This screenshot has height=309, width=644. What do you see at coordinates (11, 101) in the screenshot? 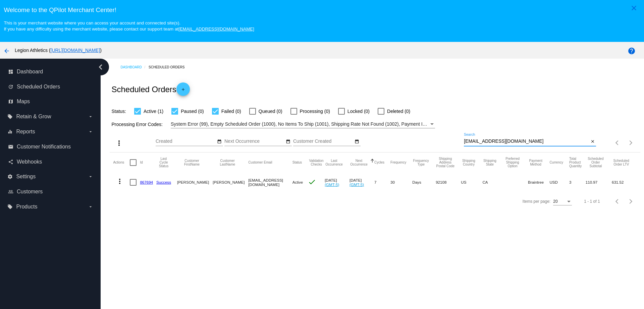
I see `i: map` at bounding box center [11, 101].